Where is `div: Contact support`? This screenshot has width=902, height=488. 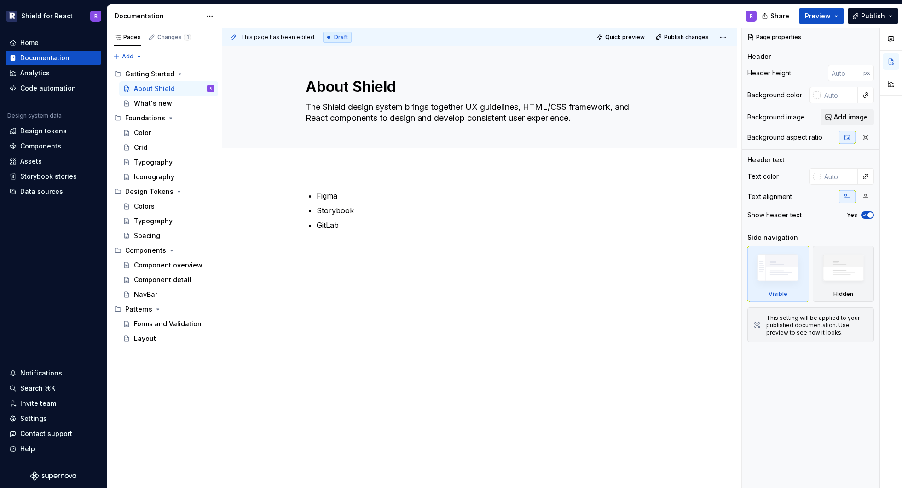
div: Contact support is located at coordinates (46, 434).